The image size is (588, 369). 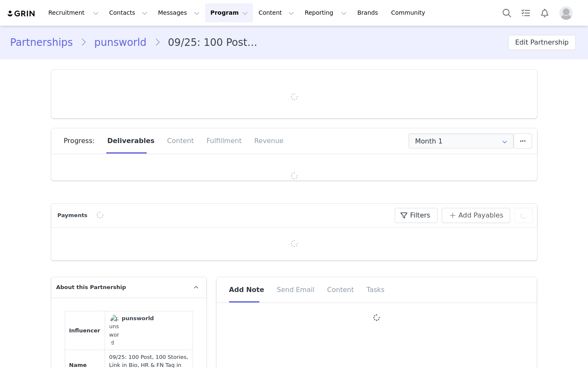 I want to click on div: Content, so click(x=181, y=141).